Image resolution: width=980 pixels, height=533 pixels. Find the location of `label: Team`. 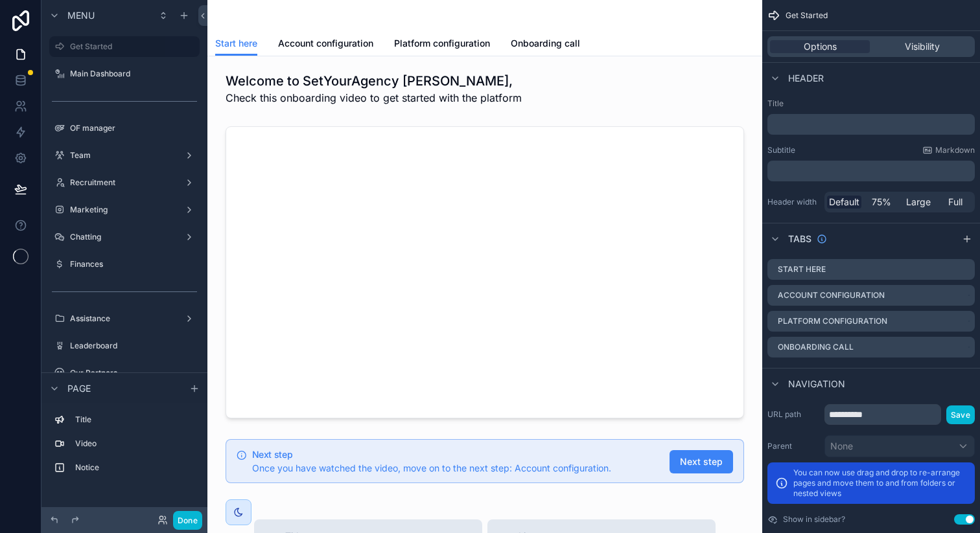

label: Team is located at coordinates (125, 156).